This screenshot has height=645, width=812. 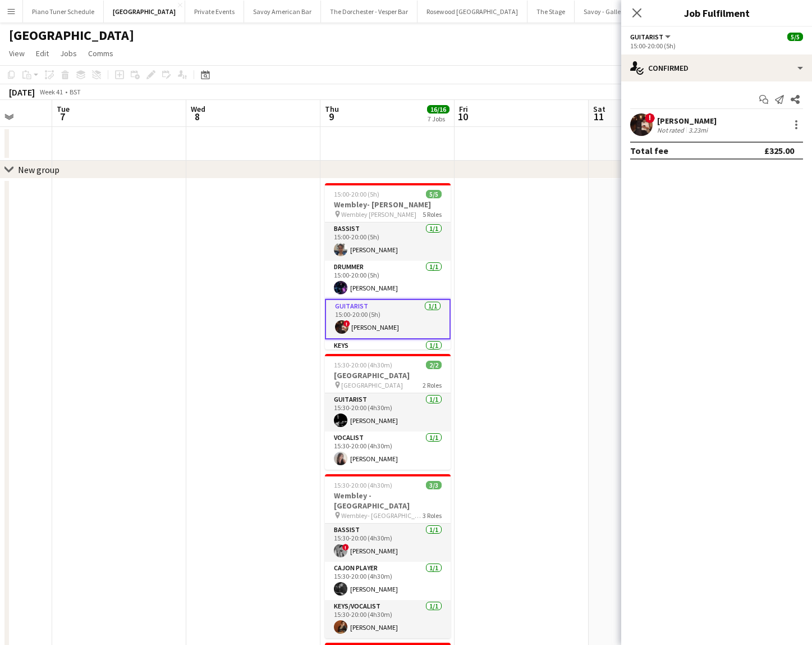 I want to click on h3: Job Fulfilment, so click(x=716, y=13).